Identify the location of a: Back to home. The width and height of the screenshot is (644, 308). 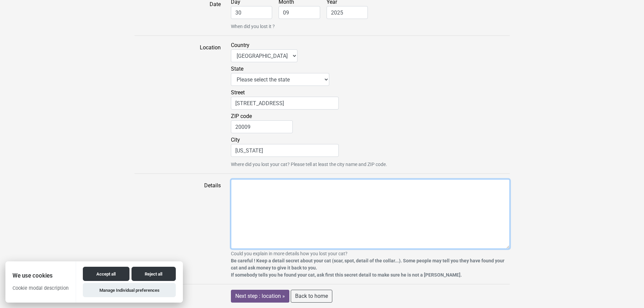
(312, 296).